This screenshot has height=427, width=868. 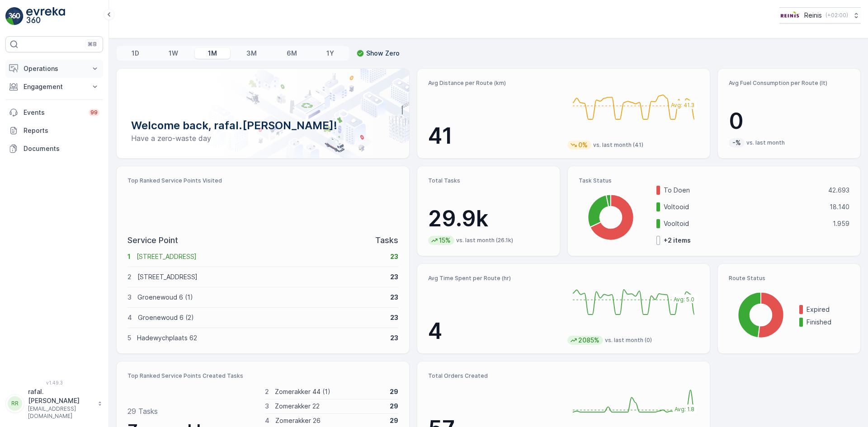 What do you see at coordinates (330, 406) in the screenshot?
I see `p: Zomerakker 22` at bounding box center [330, 406].